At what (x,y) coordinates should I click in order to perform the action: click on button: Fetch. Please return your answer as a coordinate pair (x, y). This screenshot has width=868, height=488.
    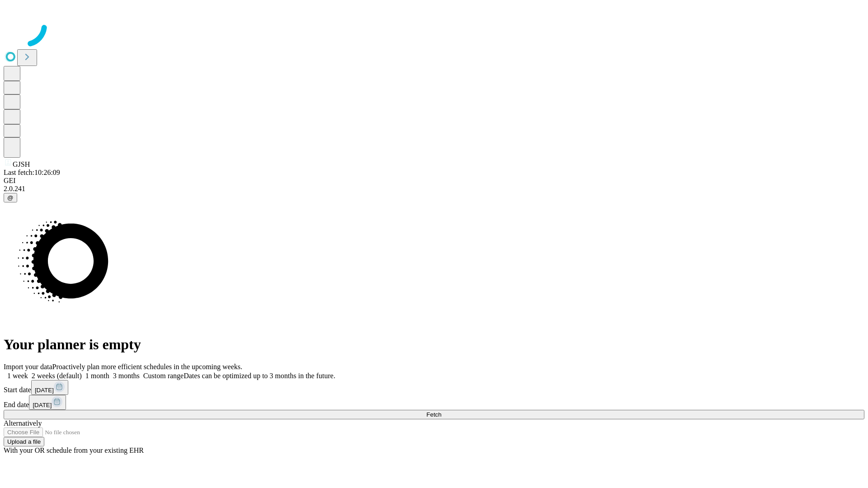
    Looking at the image, I should click on (434, 415).